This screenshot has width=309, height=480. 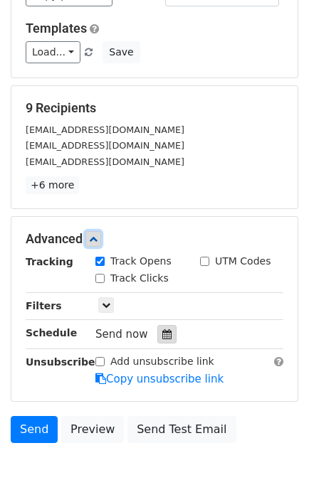 What do you see at coordinates (181, 430) in the screenshot?
I see `a: Send Test Email` at bounding box center [181, 430].